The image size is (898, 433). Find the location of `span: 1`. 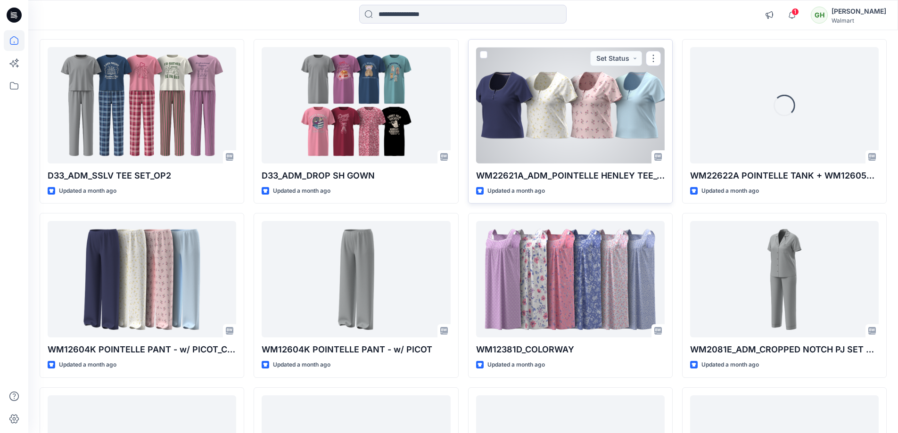

span: 1 is located at coordinates (795, 12).